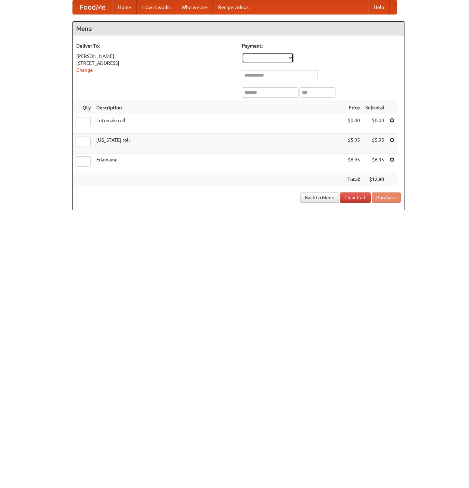 The image size is (469, 488). What do you see at coordinates (321, 46) in the screenshot?
I see `h5: Payment:` at bounding box center [321, 46].